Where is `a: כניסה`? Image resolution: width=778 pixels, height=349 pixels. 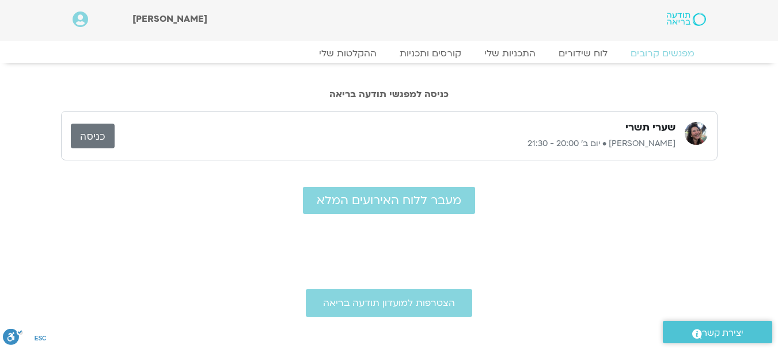 a: כניסה is located at coordinates (93, 136).